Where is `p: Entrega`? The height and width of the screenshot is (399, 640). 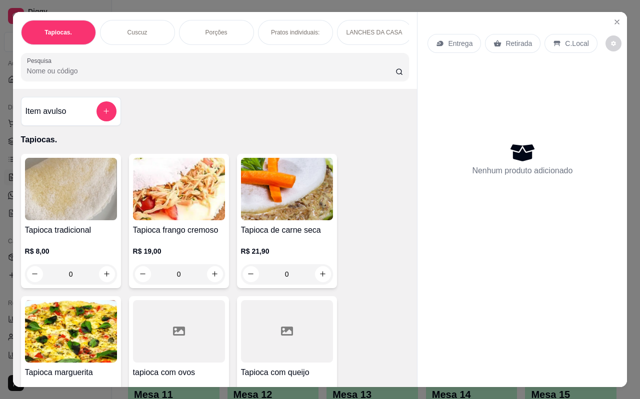
p: Entrega is located at coordinates (460, 43).